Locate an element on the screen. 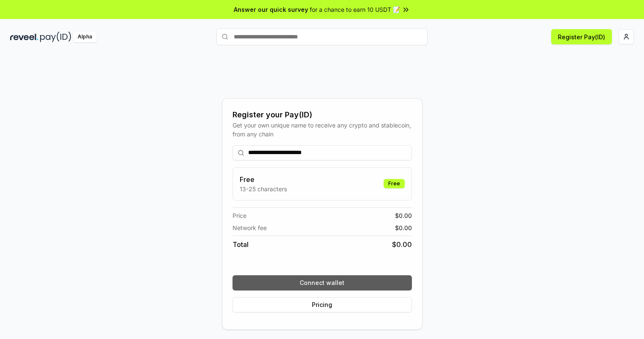 Image resolution: width=644 pixels, height=339 pixels. p: 13-25 characters is located at coordinates (263, 189).